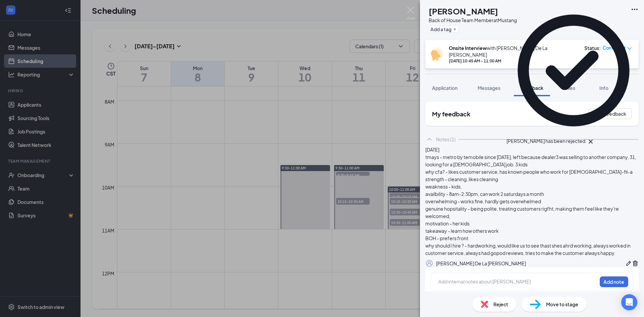  I want to click on svg: Trash, so click(636, 263).